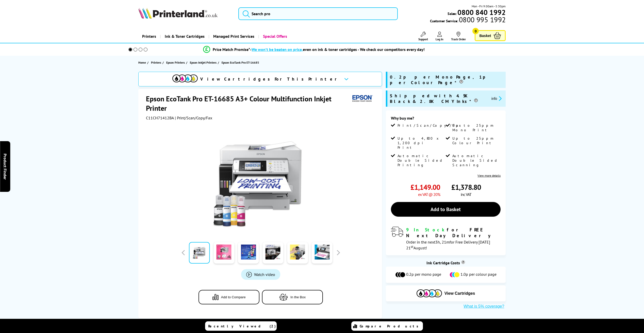  What do you see at coordinates (453, 233) in the screenshot?
I see `div: for FREE Next Day Delivery` at bounding box center [453, 233].